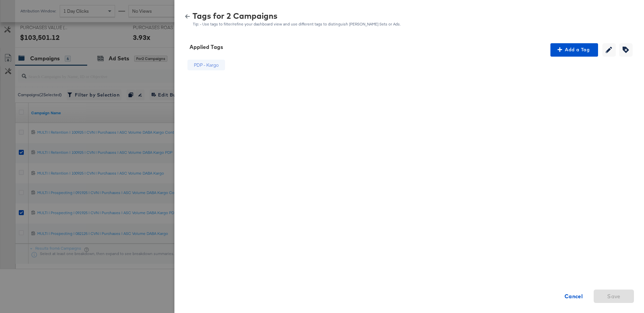 The height and width of the screenshot is (313, 644). What do you see at coordinates (206, 65) in the screenshot?
I see `div: PDP - Kargo` at bounding box center [206, 65].